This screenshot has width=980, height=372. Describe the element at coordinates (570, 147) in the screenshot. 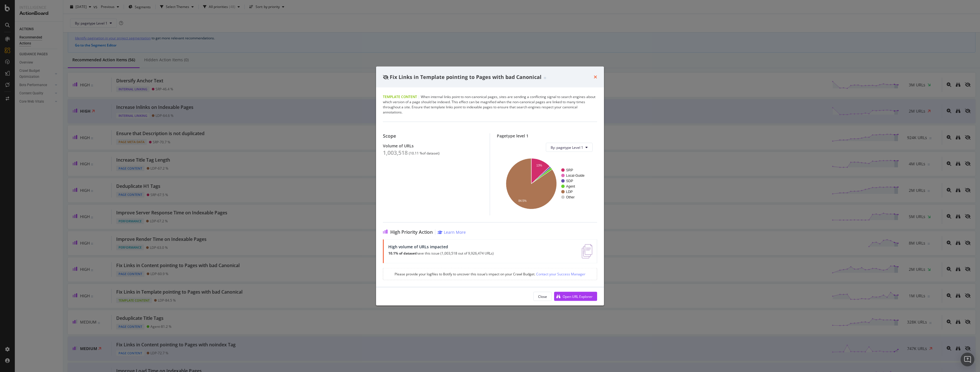

I see `button: By: pagetype Level 1` at that location.